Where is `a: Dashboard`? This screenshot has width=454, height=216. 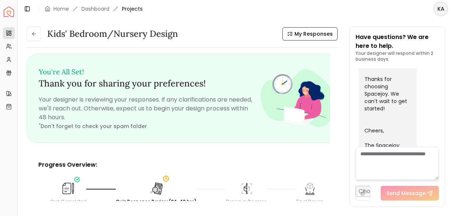 a: Dashboard is located at coordinates (95, 9).